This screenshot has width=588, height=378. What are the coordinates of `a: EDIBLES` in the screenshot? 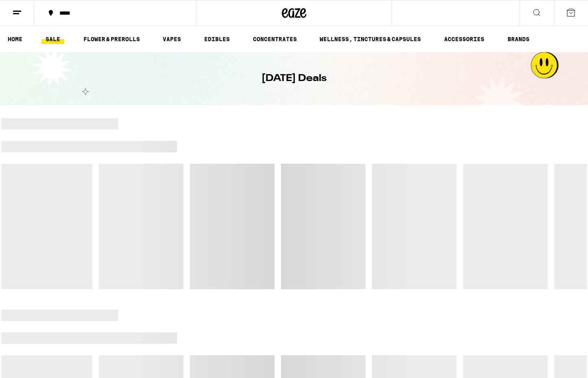 It's located at (217, 39).